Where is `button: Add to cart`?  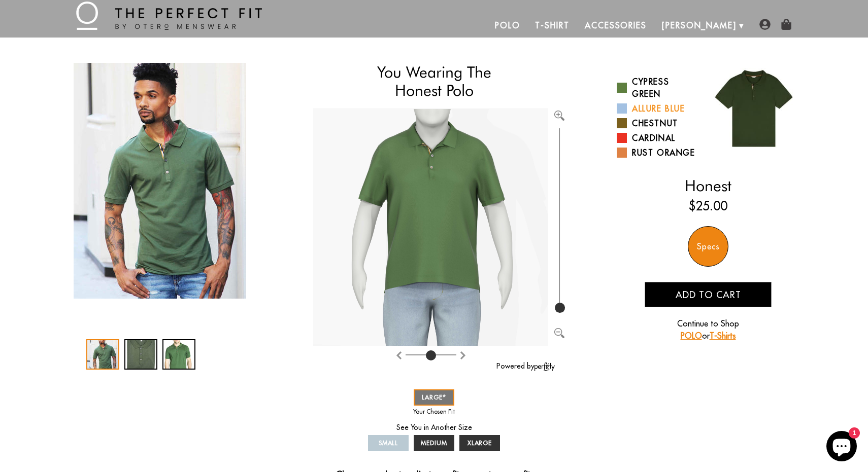 button: Add to cart is located at coordinates (708, 294).